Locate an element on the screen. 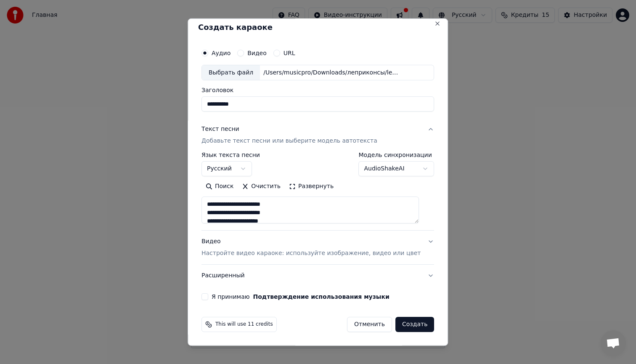 The image size is (636, 364). label: Модель синхронизации is located at coordinates (397, 155).